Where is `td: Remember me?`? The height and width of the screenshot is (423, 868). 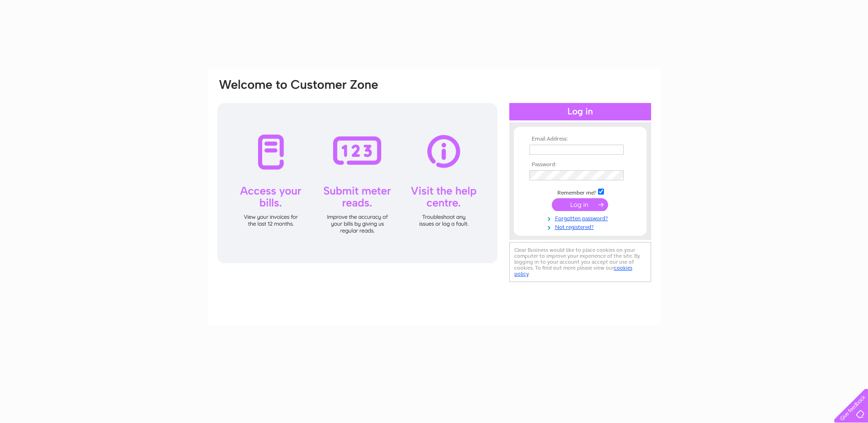 td: Remember me? is located at coordinates (580, 192).